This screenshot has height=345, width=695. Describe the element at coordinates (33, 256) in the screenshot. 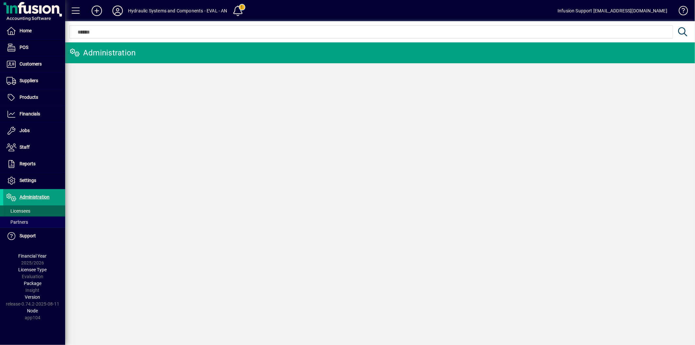

I see `span: Financial Year` at that location.